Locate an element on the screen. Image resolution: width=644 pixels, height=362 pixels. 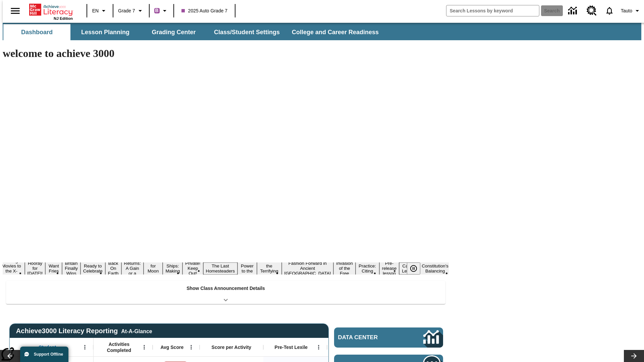
span: Achieve3000 Literacy Reporting is located at coordinates (84, 331).